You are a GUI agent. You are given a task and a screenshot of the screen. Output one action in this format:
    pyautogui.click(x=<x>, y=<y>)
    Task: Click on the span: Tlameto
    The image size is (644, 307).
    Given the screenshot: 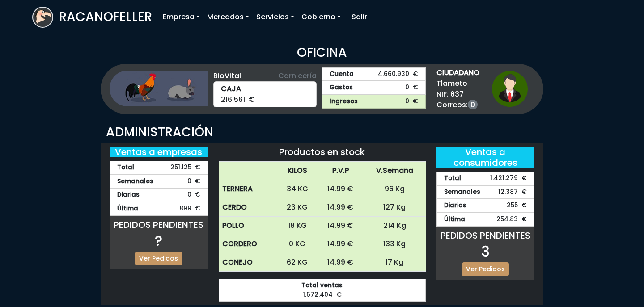 What is the action you would take?
    pyautogui.click(x=458, y=83)
    